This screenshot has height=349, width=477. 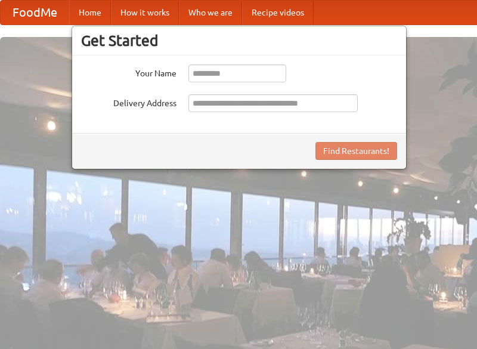 I want to click on a: Recipe videos, so click(x=278, y=13).